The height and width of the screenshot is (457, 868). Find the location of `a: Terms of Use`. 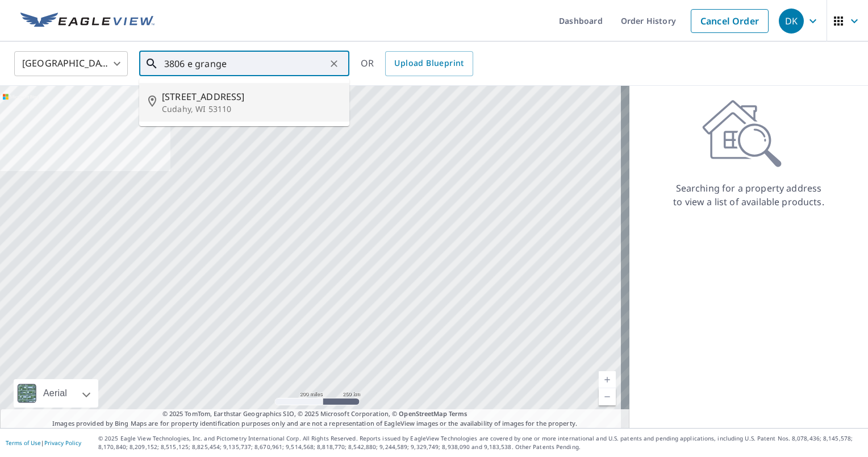

a: Terms of Use is located at coordinates (23, 443).